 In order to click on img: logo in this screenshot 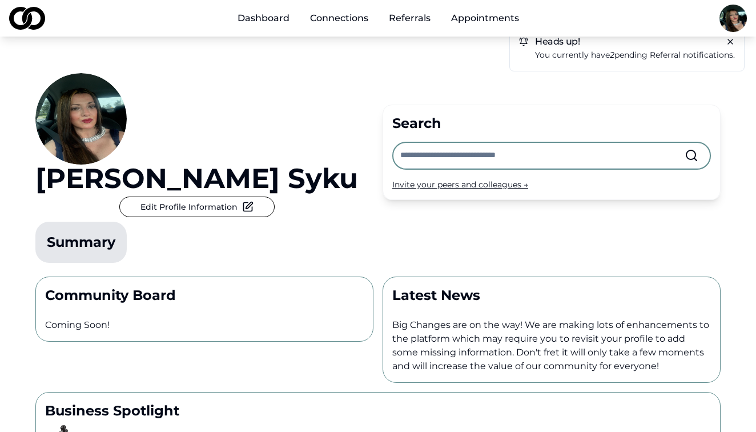, I will do `click(27, 18)`.